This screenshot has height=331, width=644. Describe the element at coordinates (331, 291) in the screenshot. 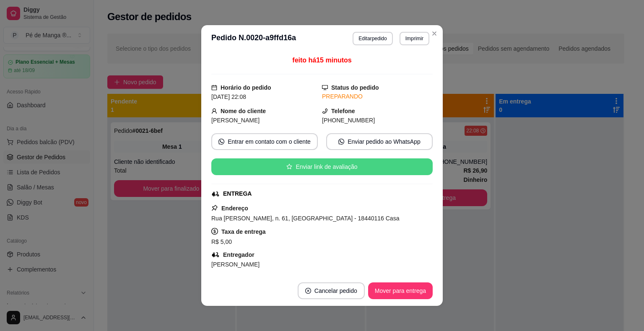

I see `button: close-circleCancelar pedido` at that location.